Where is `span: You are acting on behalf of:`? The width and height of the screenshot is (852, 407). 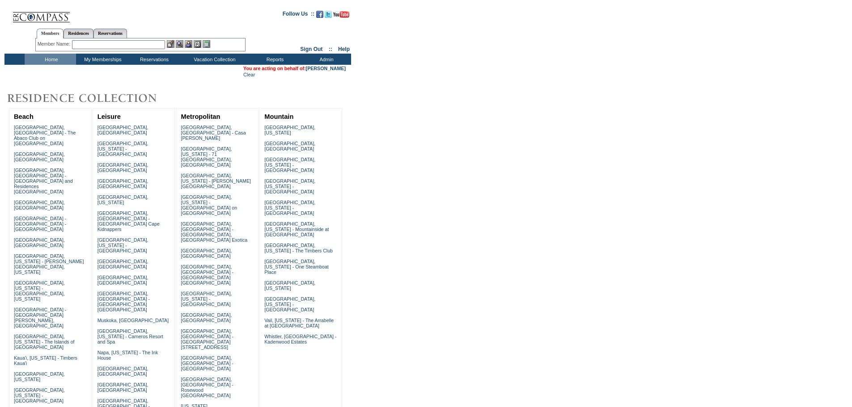 span: You are acting on behalf of: is located at coordinates (294, 68).